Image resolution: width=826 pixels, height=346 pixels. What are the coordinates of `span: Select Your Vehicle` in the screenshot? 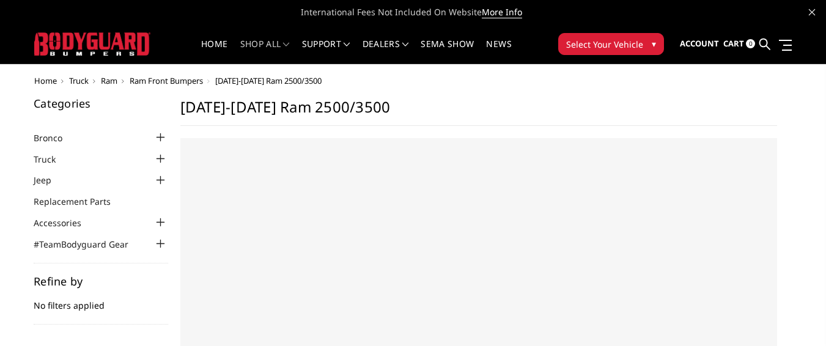 It's located at (604, 44).